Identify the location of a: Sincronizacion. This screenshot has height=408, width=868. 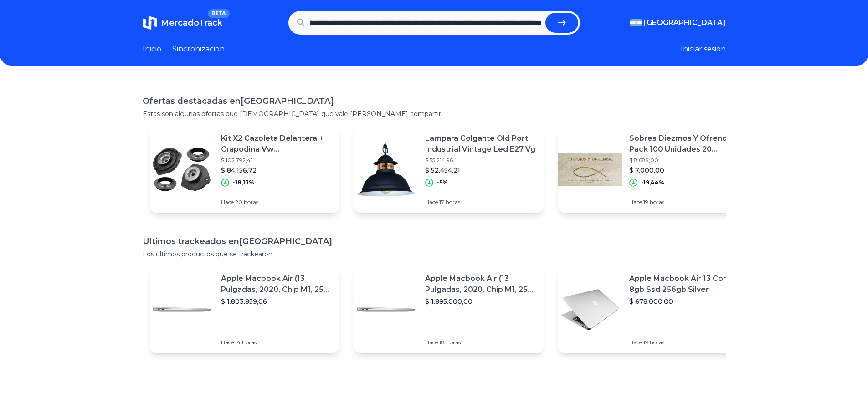
(198, 49).